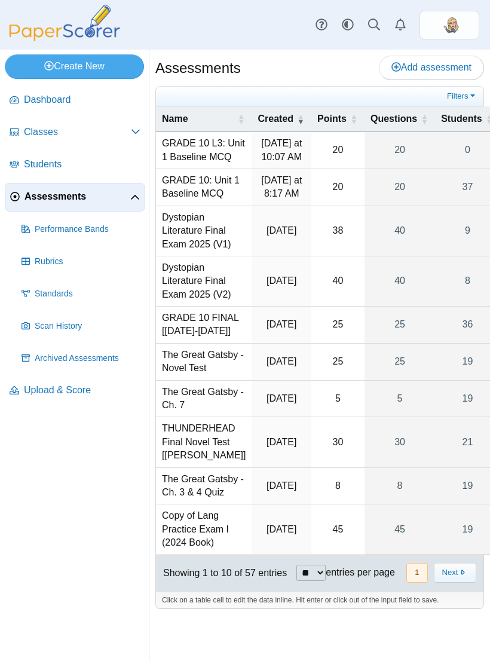 The width and height of the screenshot is (490, 661). Describe the element at coordinates (74, 66) in the screenshot. I see `a: Create New` at that location.